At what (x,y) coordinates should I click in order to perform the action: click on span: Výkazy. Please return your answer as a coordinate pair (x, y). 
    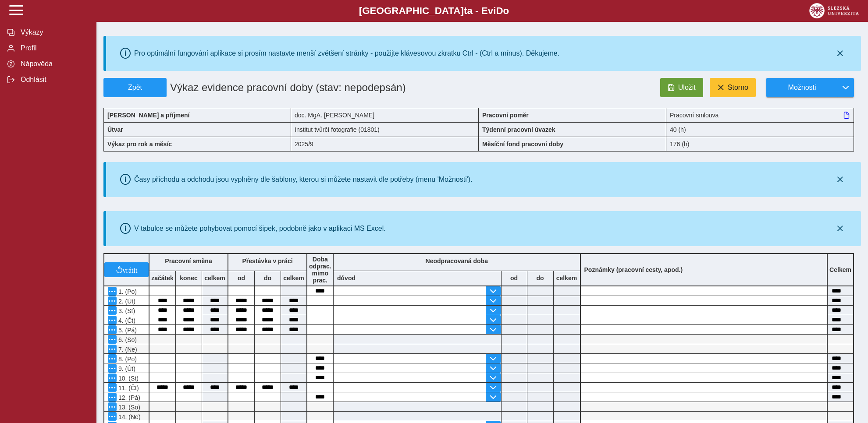
    Looking at the image, I should click on (54, 32).